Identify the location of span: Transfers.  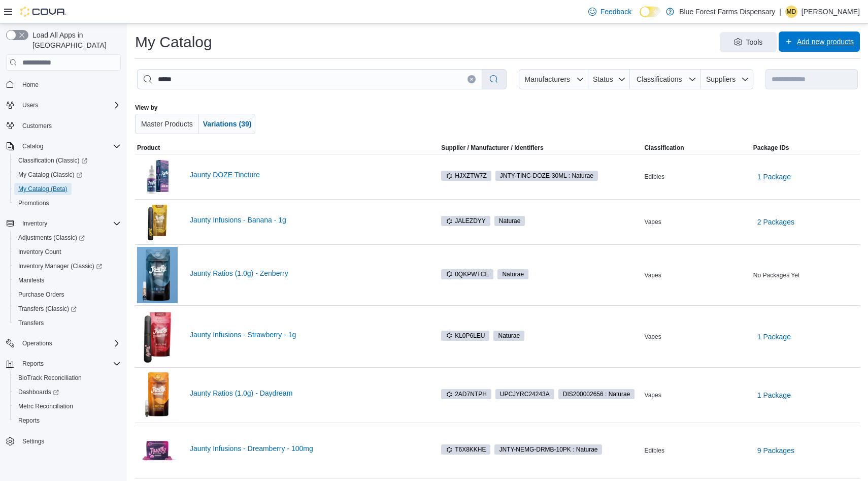
(31, 323).